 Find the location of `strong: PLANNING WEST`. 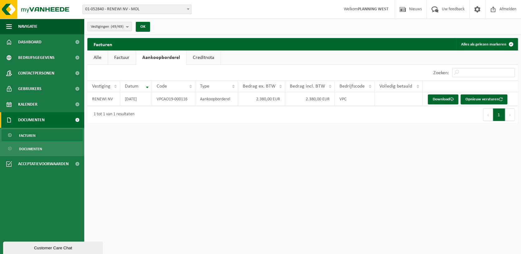

strong: PLANNING WEST is located at coordinates (373, 9).